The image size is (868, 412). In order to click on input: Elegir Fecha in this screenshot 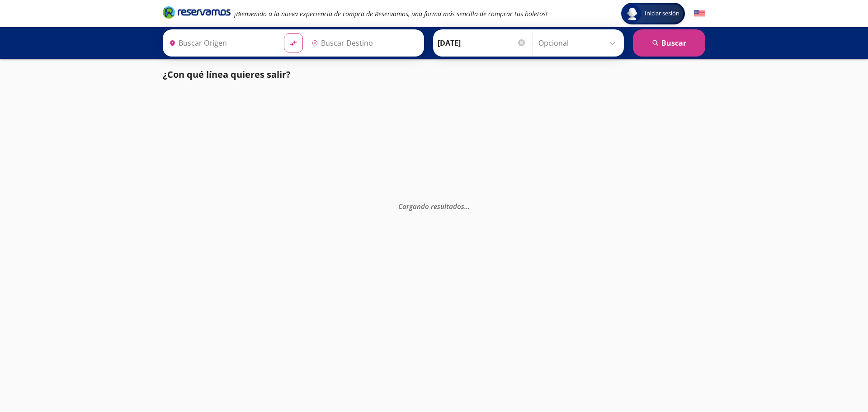, I will do `click(482, 43)`.